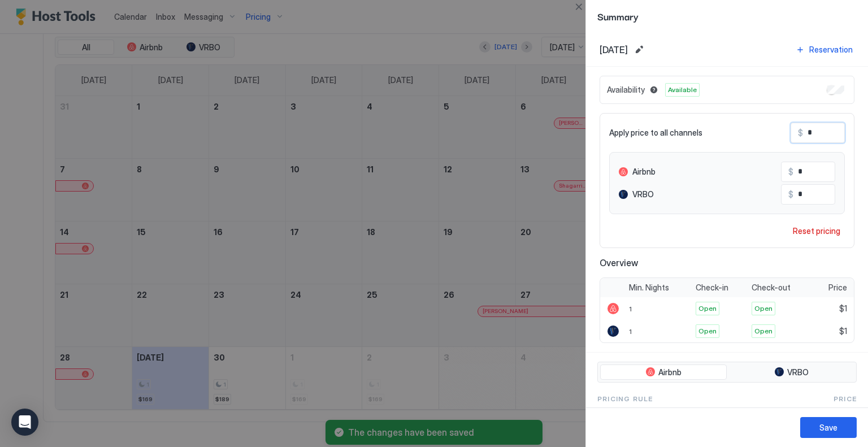 This screenshot has width=868, height=447. Describe the element at coordinates (726, 16) in the screenshot. I see `span: Summary` at that location.